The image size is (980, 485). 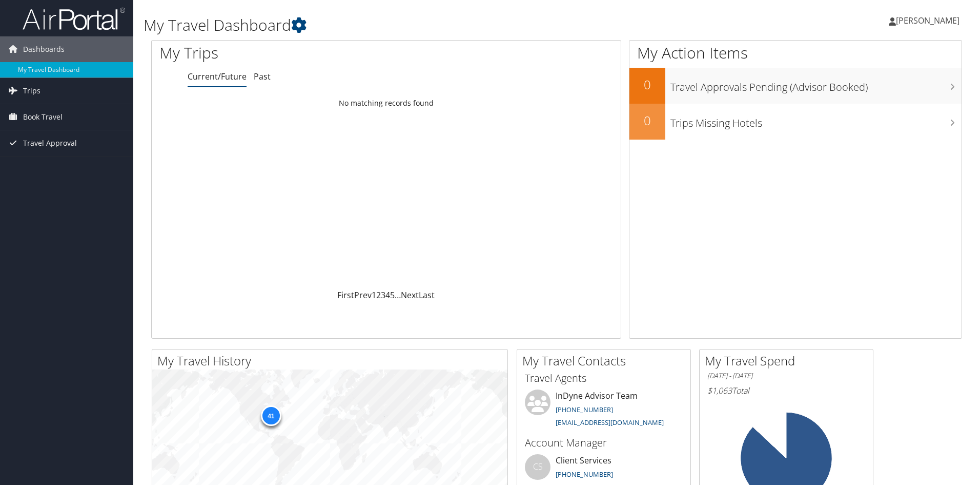 What do you see at coordinates (604, 411) in the screenshot?
I see `li: InDyne Advisor Team` at bounding box center [604, 411].